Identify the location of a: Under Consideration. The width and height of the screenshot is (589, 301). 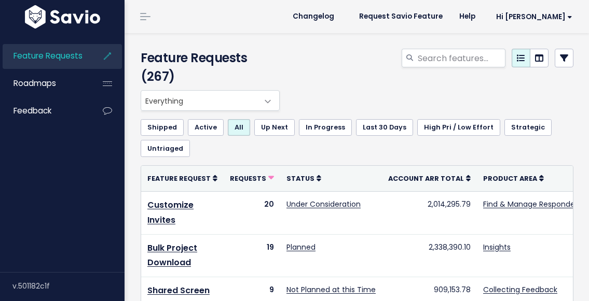
(323, 204).